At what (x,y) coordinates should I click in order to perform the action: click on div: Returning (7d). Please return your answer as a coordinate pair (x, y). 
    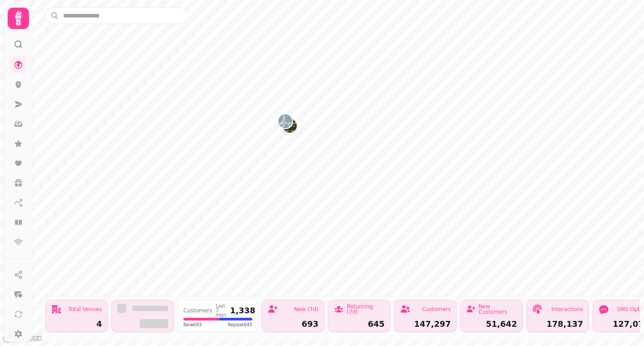
    Looking at the image, I should click on (365, 309).